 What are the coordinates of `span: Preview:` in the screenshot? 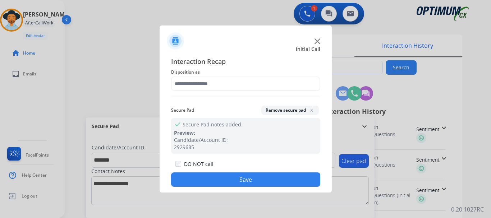 It's located at (185, 133).